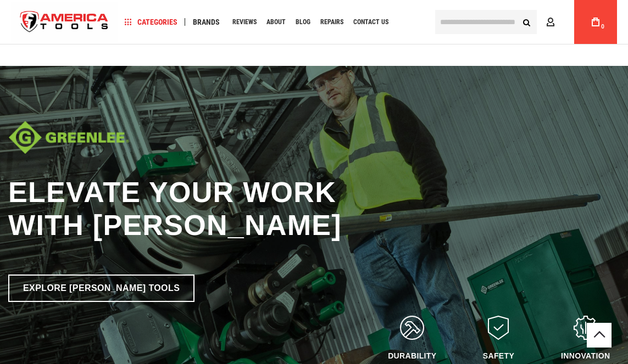 The image size is (628, 364). Describe the element at coordinates (371, 22) in the screenshot. I see `a: Contact Us` at that location.